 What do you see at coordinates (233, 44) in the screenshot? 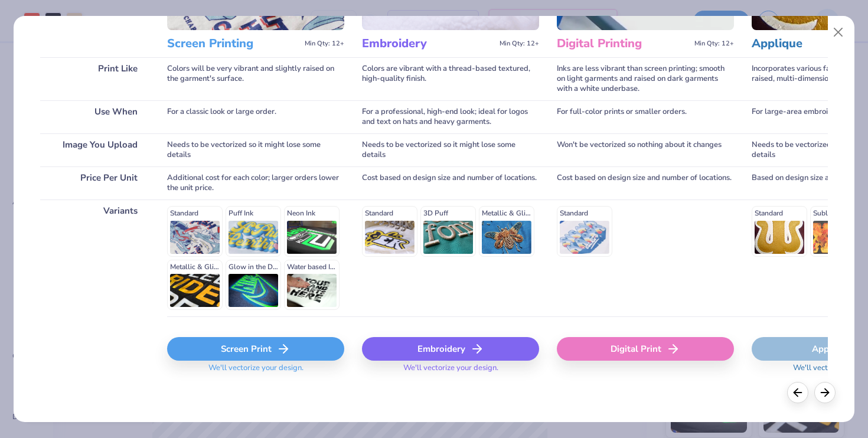
I see `h3: Screen Printing` at bounding box center [233, 44].